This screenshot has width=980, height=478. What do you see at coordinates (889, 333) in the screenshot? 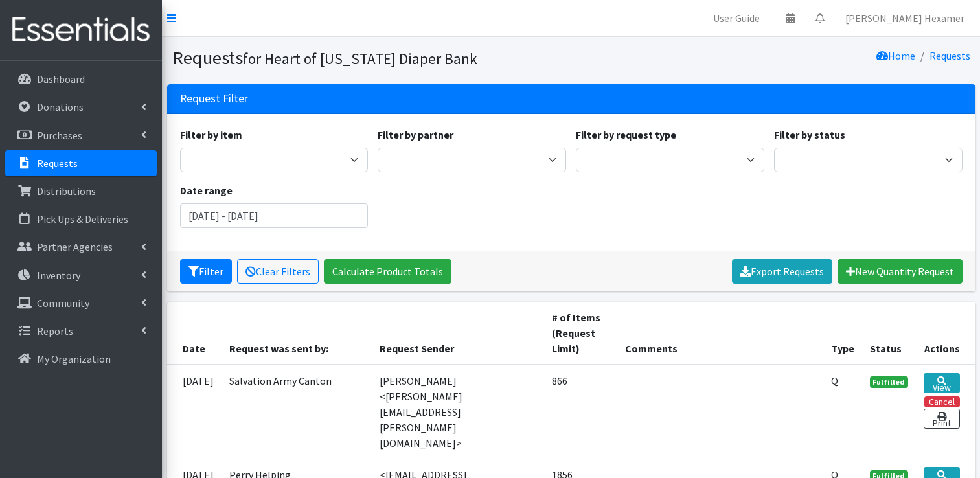
I see `th: Status` at bounding box center [889, 333].